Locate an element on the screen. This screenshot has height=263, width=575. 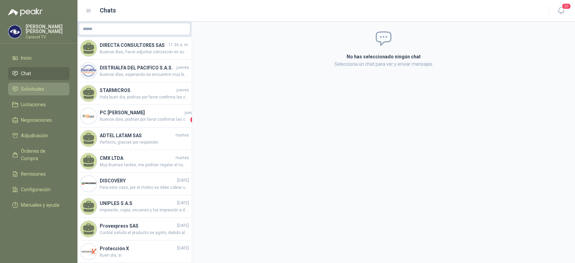
span: Hola buen dia, podrias por favor confirma las cantidades, quedo atenta is located at coordinates (144, 97).